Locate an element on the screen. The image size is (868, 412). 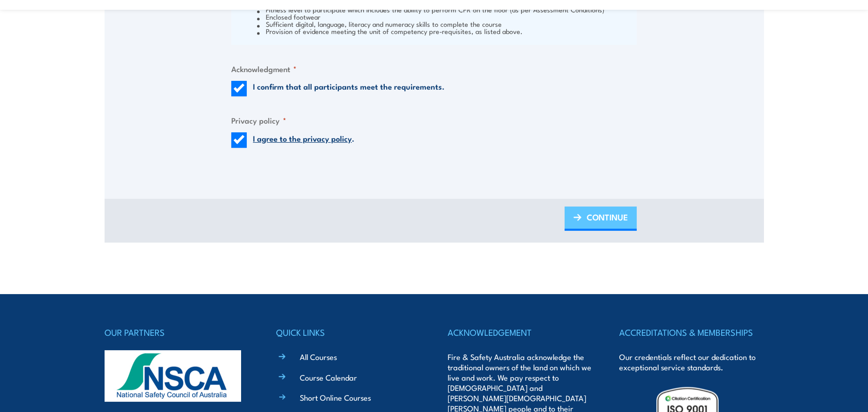
li: Provision of evidence meeting the unit of competency pre-requisites, as listed above. is located at coordinates (446, 31).